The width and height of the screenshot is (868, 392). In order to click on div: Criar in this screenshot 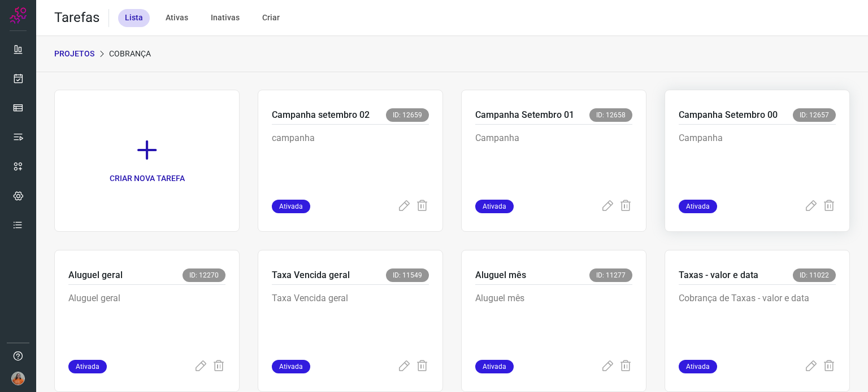, I will do `click(271, 18)`.